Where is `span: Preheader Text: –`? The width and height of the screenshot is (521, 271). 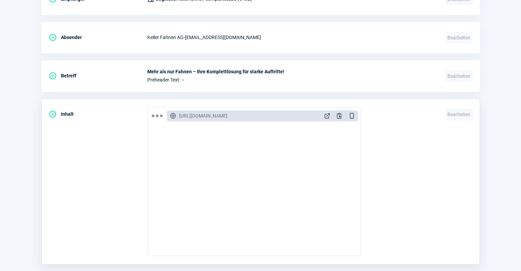
span: Preheader Text: – is located at coordinates (292, 80).